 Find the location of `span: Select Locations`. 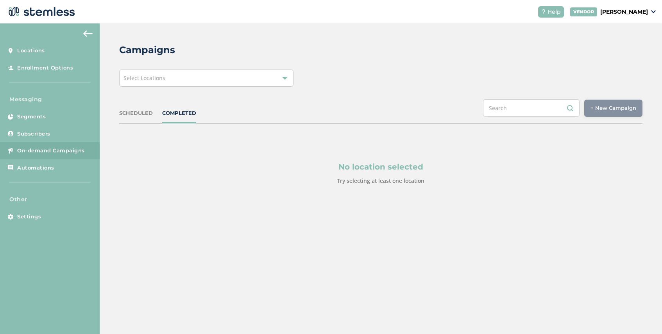

span: Select Locations is located at coordinates (144, 78).